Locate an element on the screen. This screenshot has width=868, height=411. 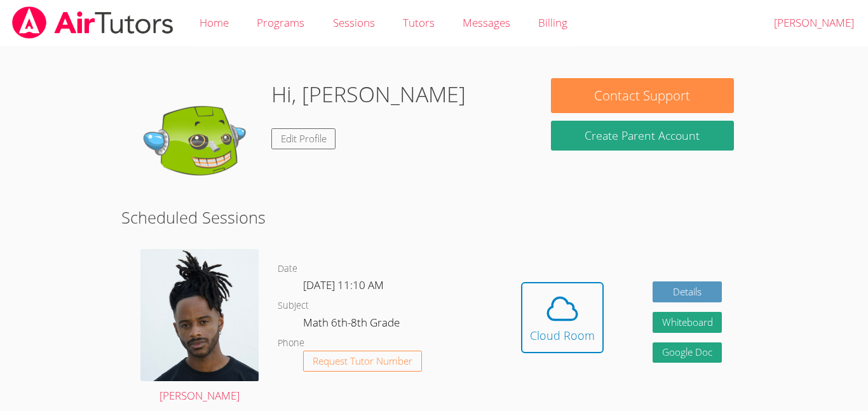
dt: Phone is located at coordinates (291, 343).